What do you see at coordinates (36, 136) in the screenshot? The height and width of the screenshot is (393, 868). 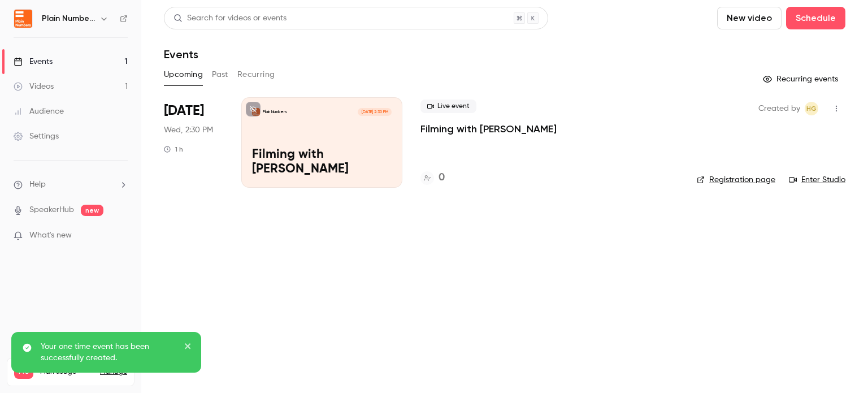 I see `div: Settings` at bounding box center [36, 136].